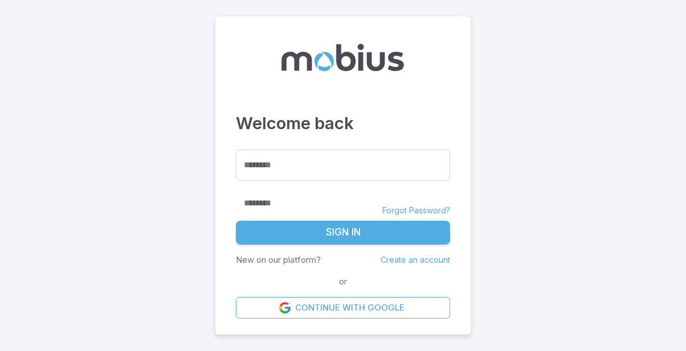 The width and height of the screenshot is (686, 351). I want to click on a: Forgot Password?, so click(416, 211).